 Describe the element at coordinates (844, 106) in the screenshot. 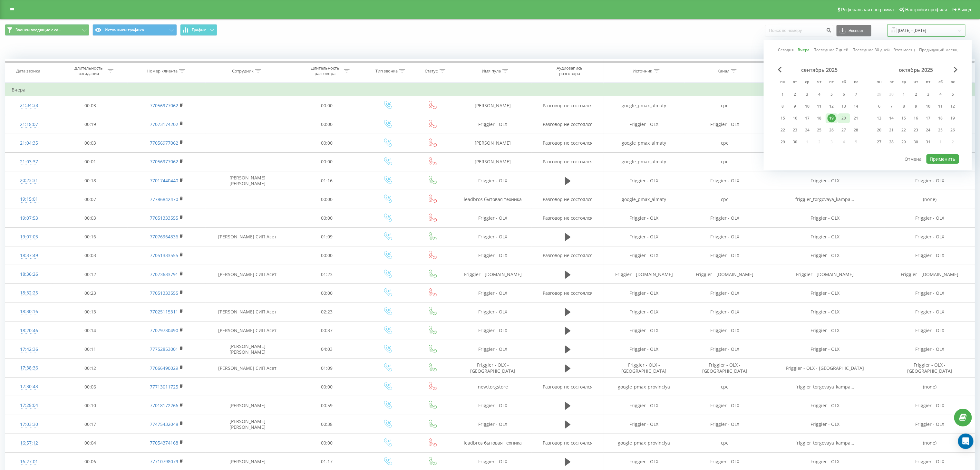

I see `div: сб 13 сент. 2025 г.` at that location.